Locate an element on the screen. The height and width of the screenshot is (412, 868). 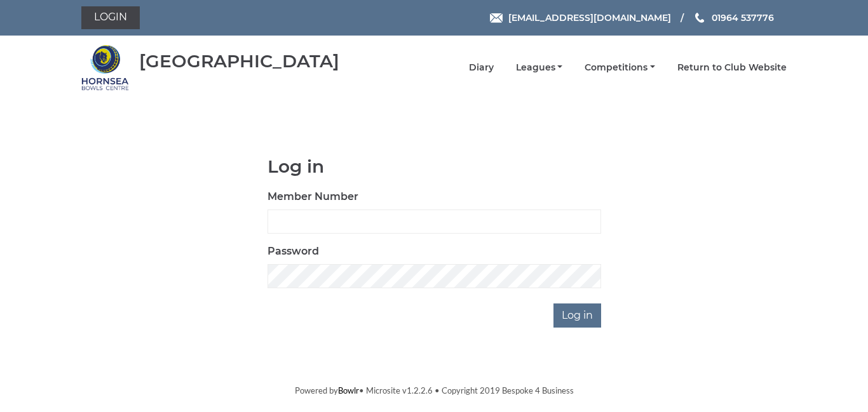
span: 01964 537776 is located at coordinates (743, 18).